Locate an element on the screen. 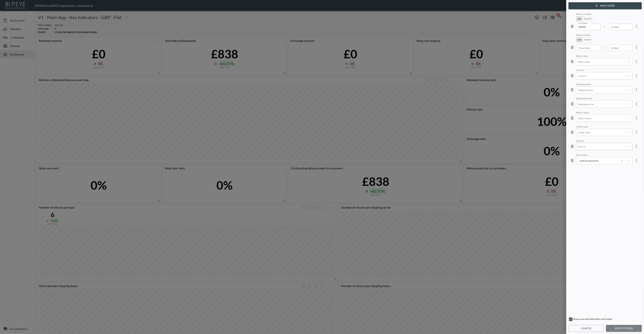 The height and width of the screenshot is (334, 644). button: Apply Filters is located at coordinates (624, 328).